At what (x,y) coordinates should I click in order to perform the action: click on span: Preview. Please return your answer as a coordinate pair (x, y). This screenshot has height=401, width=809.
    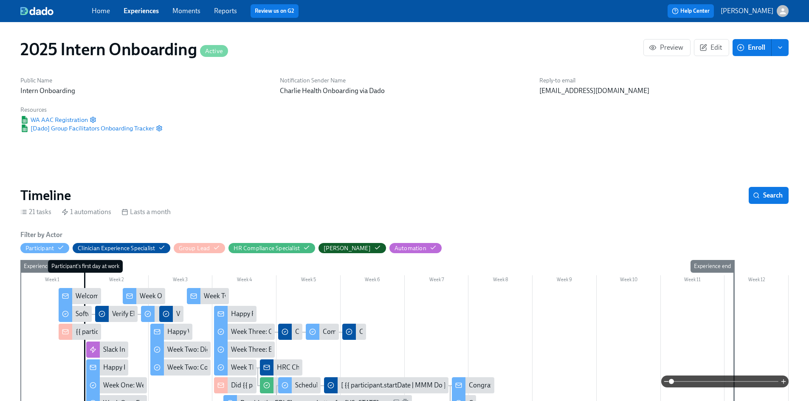
    Looking at the image, I should click on (667, 48).